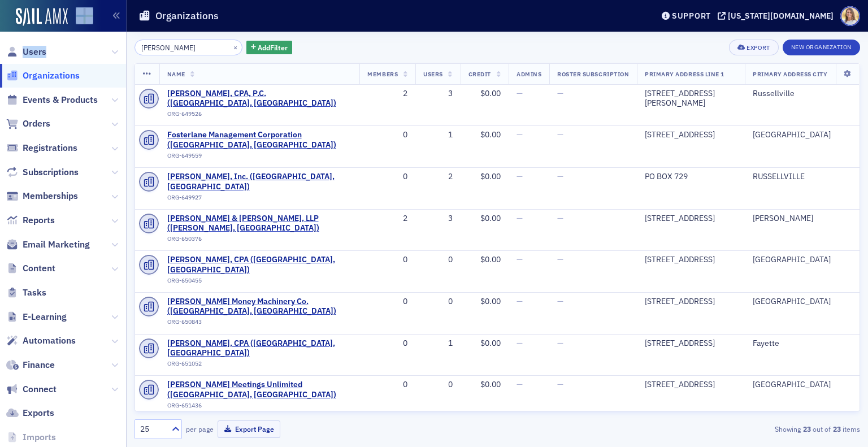  Describe the element at coordinates (691, 16) in the screenshot. I see `div: Support` at that location.